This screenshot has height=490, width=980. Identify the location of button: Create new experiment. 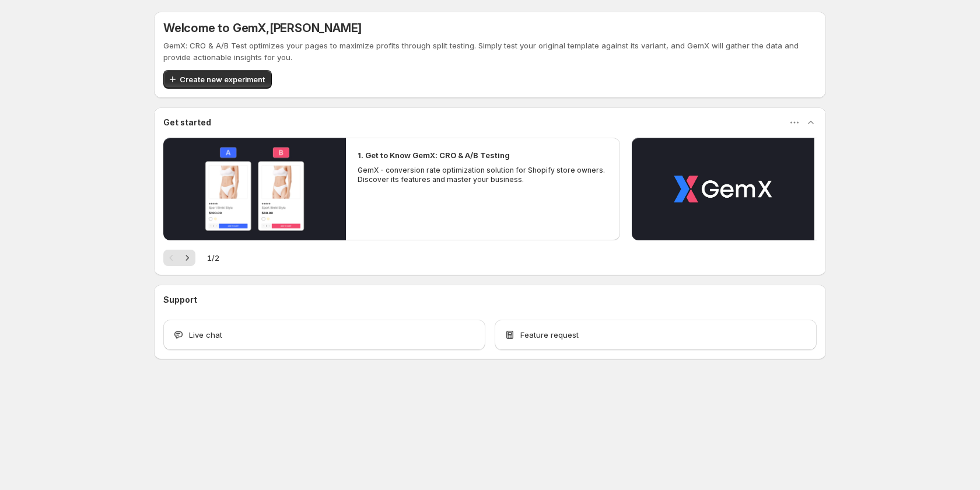
(218, 80).